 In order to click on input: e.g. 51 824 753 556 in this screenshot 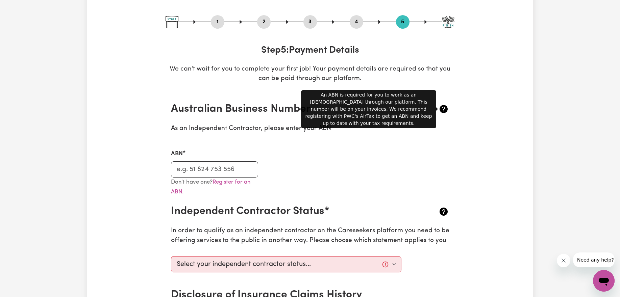, I will do `click(214, 170)`.